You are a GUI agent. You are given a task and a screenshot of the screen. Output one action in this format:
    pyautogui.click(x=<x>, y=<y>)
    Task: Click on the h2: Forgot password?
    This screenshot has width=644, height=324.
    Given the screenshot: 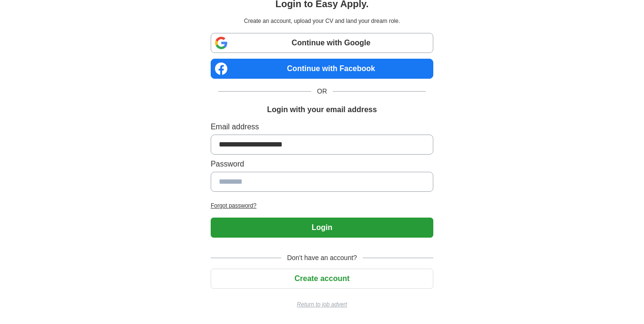 What is the action you would take?
    pyautogui.click(x=322, y=206)
    